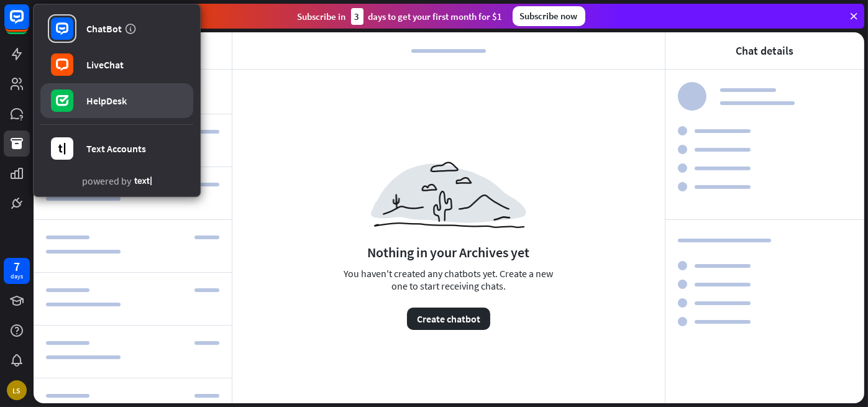 This screenshot has height=407, width=868. I want to click on div: days, so click(17, 277).